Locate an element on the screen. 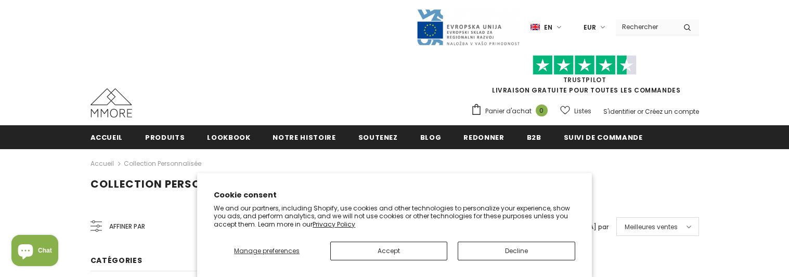 This screenshot has height=277, width=789. span: Notre histoire is located at coordinates (304, 137).